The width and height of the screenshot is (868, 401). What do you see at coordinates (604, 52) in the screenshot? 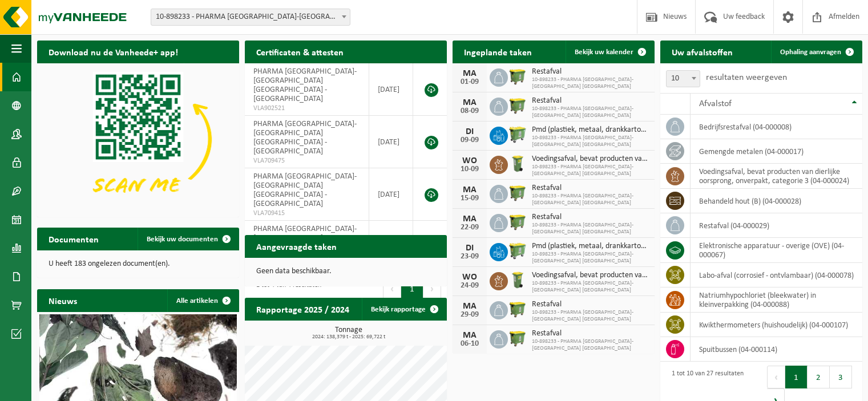
I see `span: Bekijk uw kalender` at bounding box center [604, 52].